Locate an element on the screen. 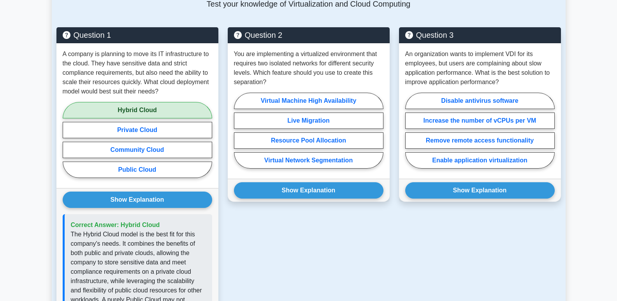 The image size is (617, 301). span: Correct Answer: Hybrid Cloud is located at coordinates (115, 224).